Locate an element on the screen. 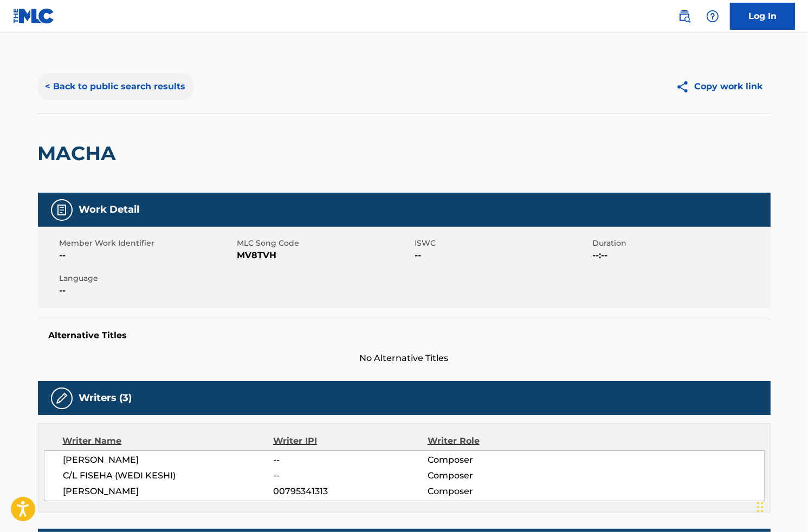  div: Writer Role is located at coordinates (498, 442).